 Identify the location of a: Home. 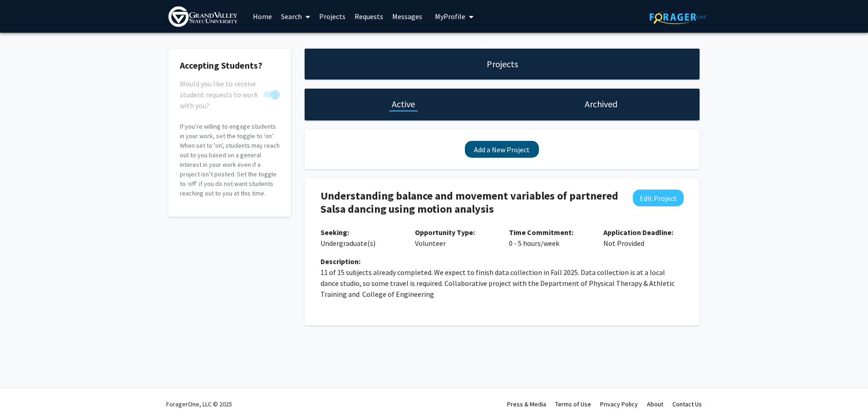
(262, 16).